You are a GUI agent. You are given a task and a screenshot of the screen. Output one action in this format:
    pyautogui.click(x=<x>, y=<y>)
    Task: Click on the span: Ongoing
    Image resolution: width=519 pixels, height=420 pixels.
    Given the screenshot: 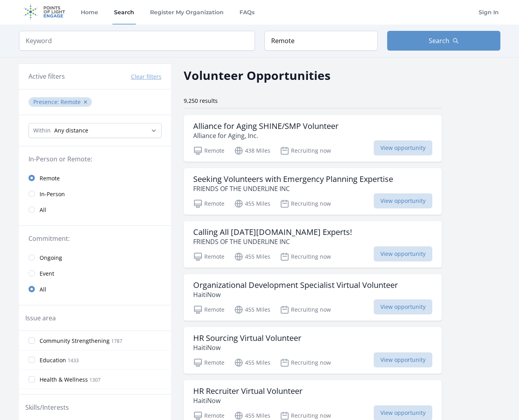 What is the action you would take?
    pyautogui.click(x=50, y=258)
    